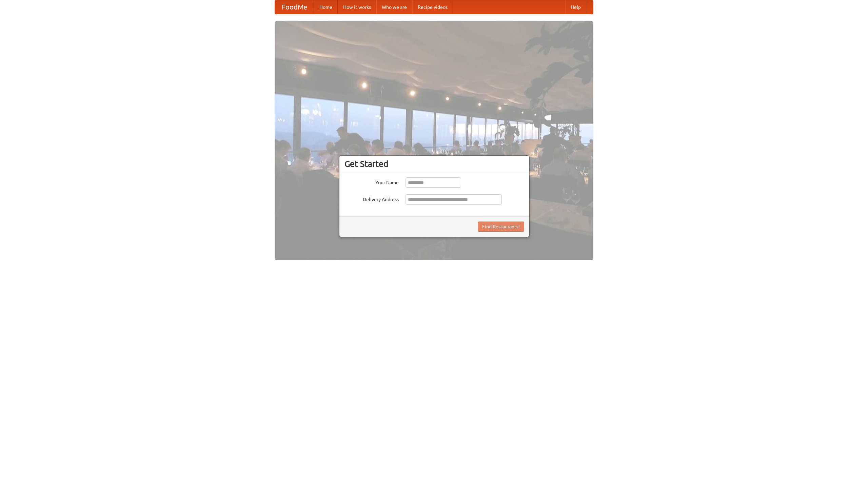 The image size is (868, 480). Describe the element at coordinates (432, 7) in the screenshot. I see `a: Recipe videos` at that location.